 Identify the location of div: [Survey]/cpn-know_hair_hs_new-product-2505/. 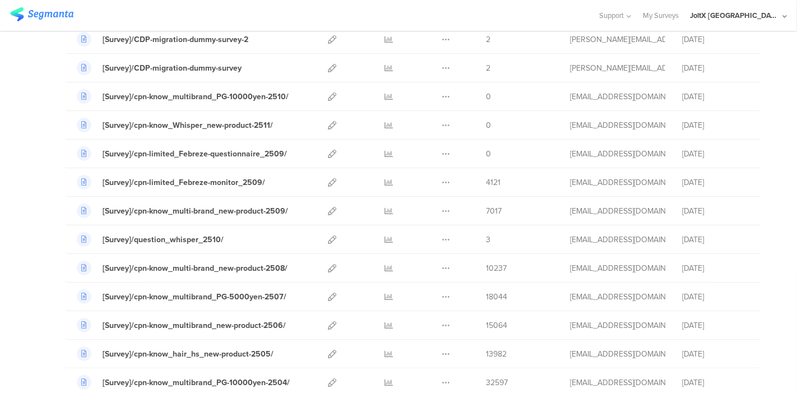
(188, 354).